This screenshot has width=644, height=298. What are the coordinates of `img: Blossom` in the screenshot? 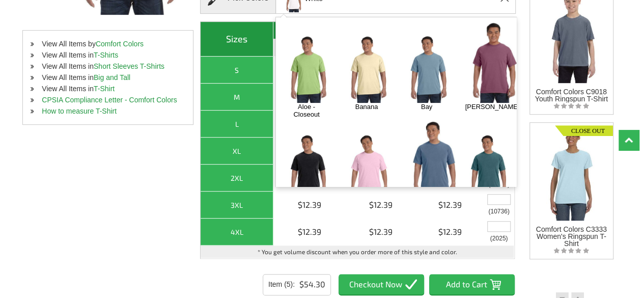 It's located at (367, 167).